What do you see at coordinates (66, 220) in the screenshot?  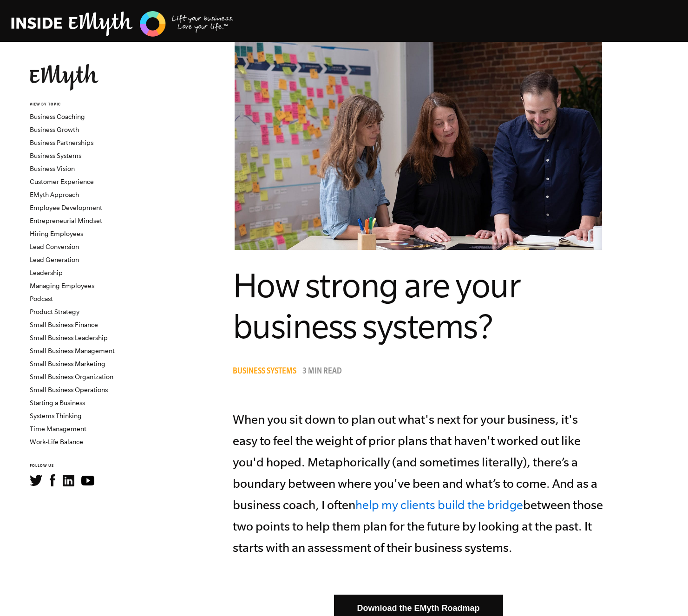 I see `a: Entrepreneurial Mindset` at bounding box center [66, 220].